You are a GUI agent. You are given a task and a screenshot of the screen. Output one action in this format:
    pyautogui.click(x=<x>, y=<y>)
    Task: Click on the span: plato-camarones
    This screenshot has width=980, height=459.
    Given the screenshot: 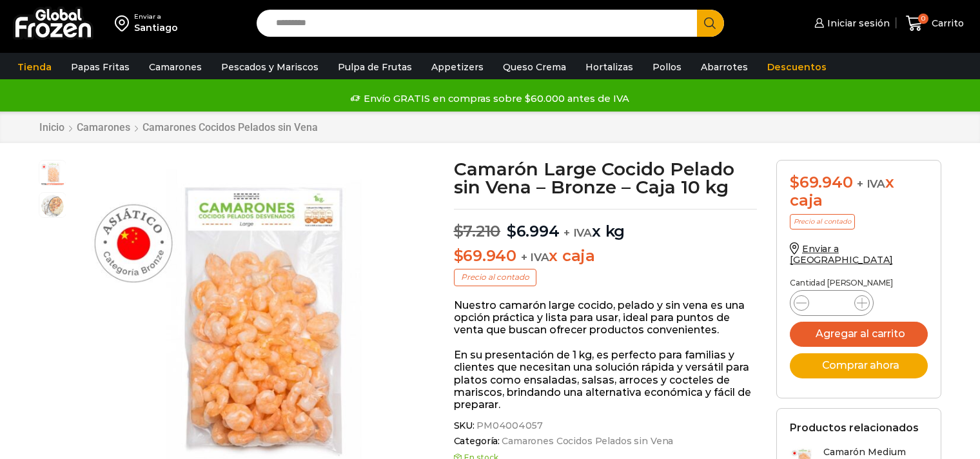 What is the action you would take?
    pyautogui.click(x=52, y=206)
    